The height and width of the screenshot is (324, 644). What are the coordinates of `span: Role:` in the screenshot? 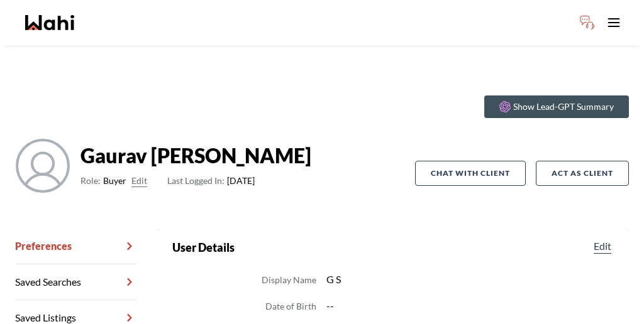 It's located at (90, 181).